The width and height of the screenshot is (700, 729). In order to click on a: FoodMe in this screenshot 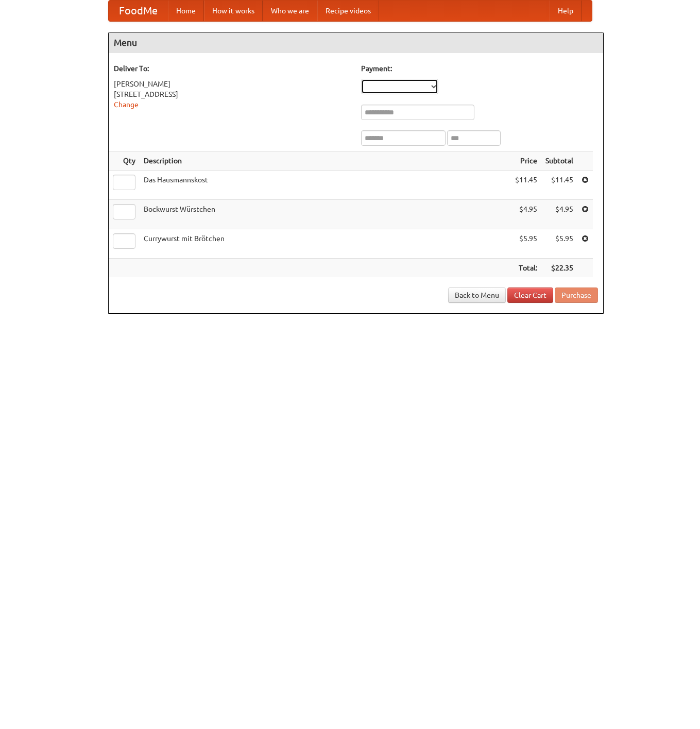, I will do `click(138, 11)`.